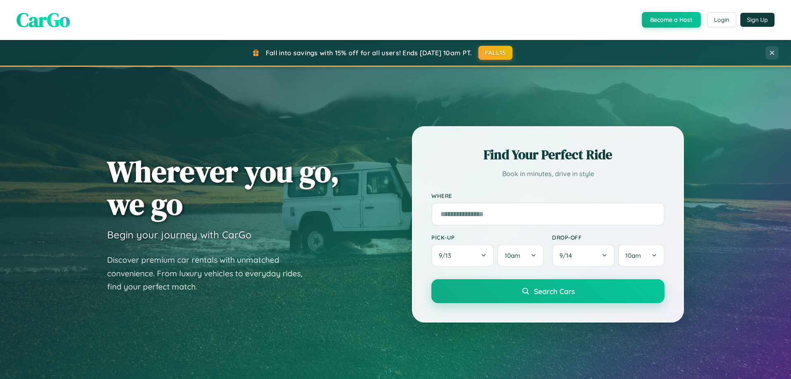  Describe the element at coordinates (568, 255) in the screenshot. I see `span: 9 / 14` at that location.